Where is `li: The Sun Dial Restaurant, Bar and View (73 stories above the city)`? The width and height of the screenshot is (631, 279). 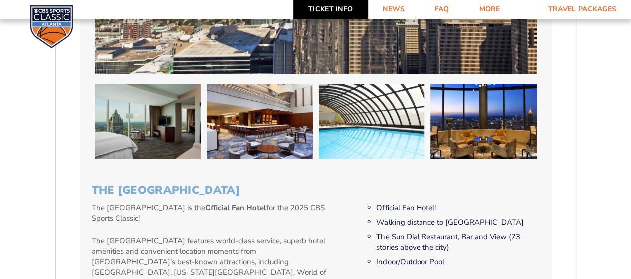
li: The Sun Dial Restaurant, Bar and View (73 stories above the city) is located at coordinates (458, 242).